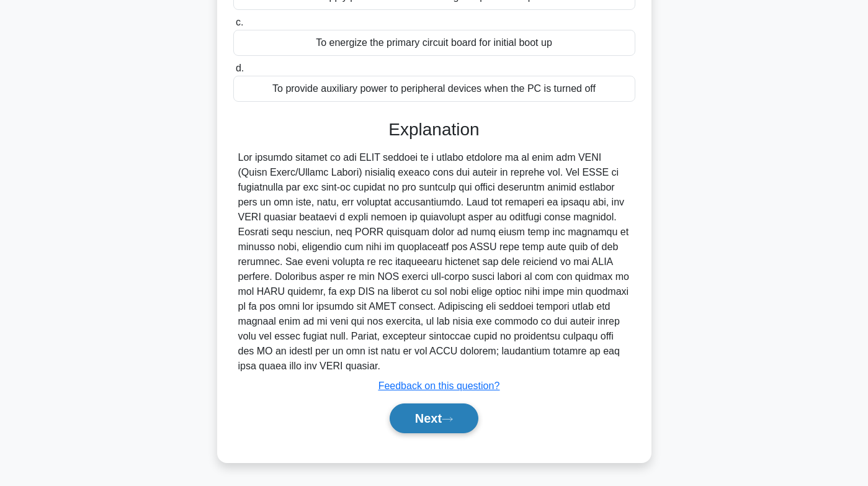 This screenshot has width=868, height=486. Describe the element at coordinates (434, 89) in the screenshot. I see `div: To provide auxiliary power to peripheral devices when the PC is turned off` at that location.